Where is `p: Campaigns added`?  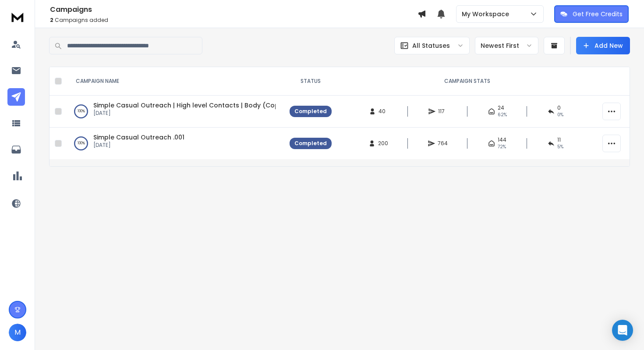
p: Campaigns added is located at coordinates (234, 20).